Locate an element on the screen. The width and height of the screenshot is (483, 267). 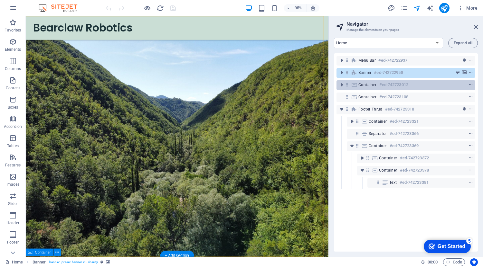
p: Slider is located at coordinates (13, 204).